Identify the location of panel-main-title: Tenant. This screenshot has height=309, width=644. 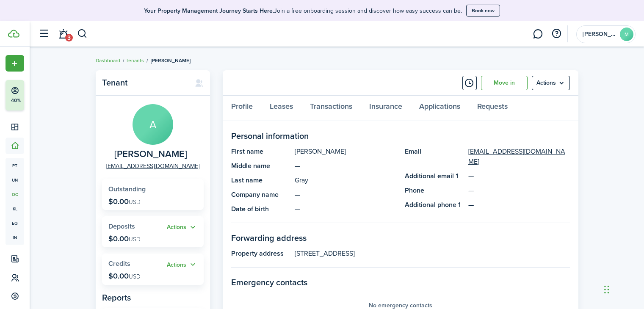
(144, 82).